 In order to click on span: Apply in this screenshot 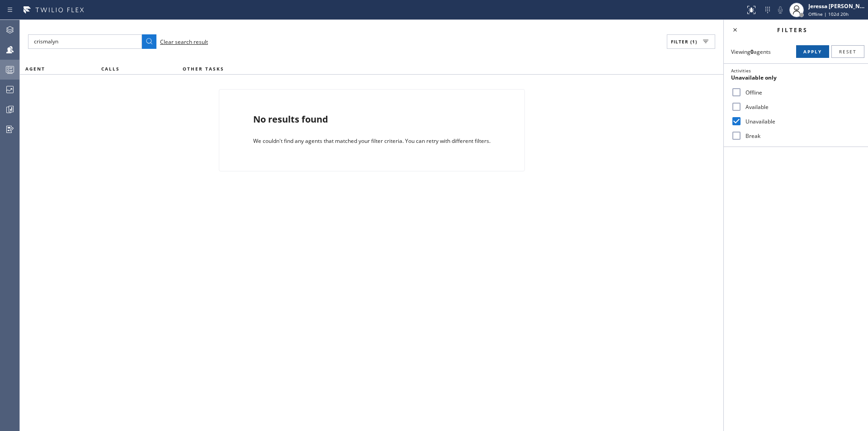, I will do `click(813, 52)`.